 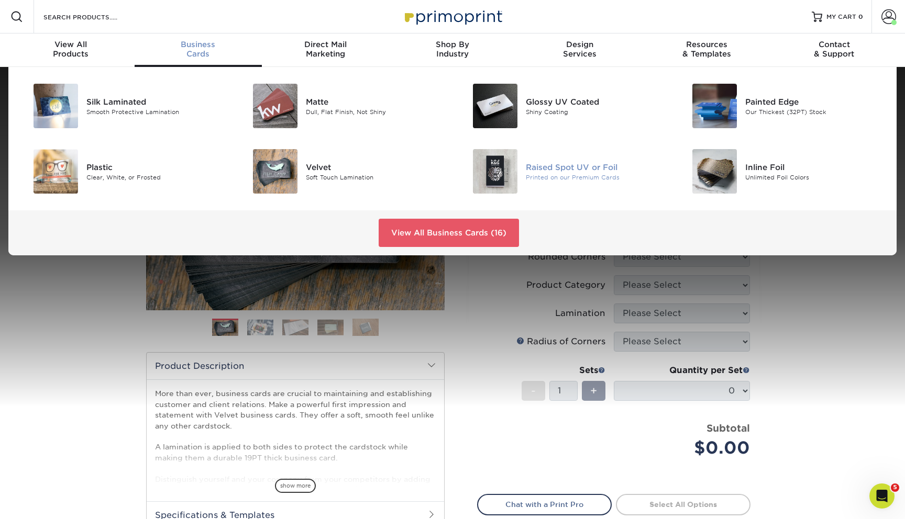 What do you see at coordinates (595, 177) in the screenshot?
I see `div: Printed on our Premium Cards` at bounding box center [595, 177].